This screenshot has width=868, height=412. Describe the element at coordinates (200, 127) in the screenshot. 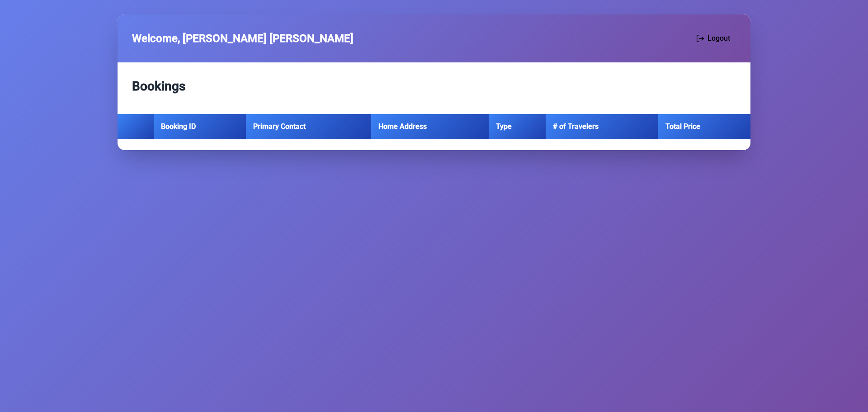

I see `th: Booking ID` at that location.